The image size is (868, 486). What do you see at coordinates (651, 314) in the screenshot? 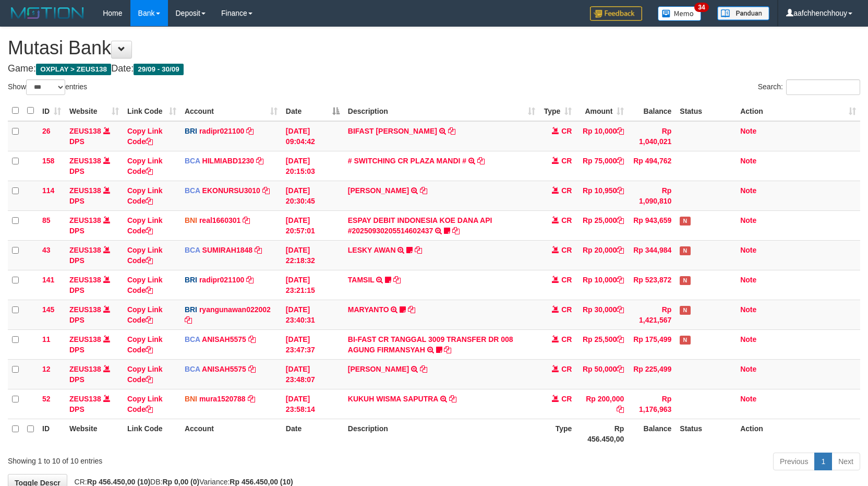
I see `td: Rp 1,421,567` at bounding box center [651, 314].